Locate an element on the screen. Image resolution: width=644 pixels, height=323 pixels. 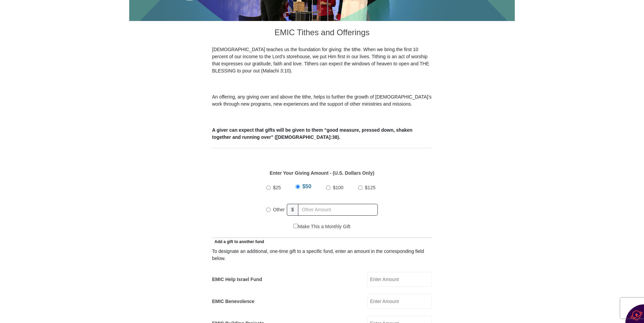
input: Other Amount is located at coordinates (338, 210).